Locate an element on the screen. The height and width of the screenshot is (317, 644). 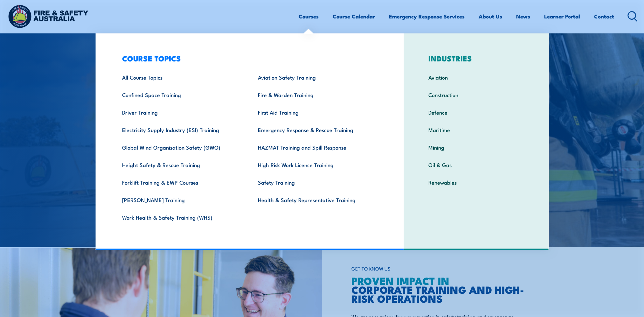
a: Global Wind Organisation Safety (GWO) is located at coordinates (180, 147).